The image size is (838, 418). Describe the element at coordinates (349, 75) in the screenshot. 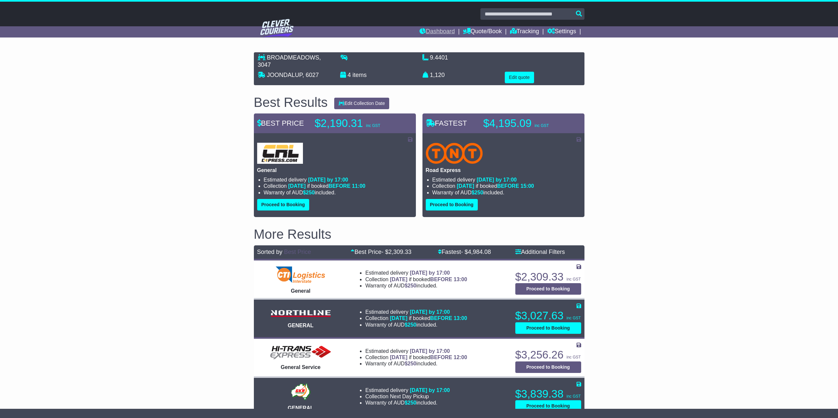

I see `span: 4` at that location.